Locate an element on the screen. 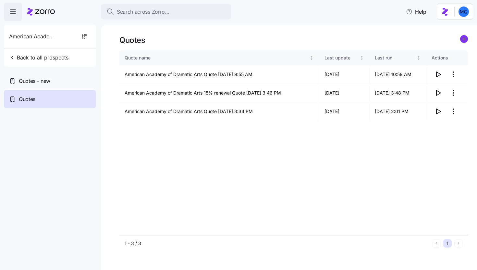 This screenshot has width=477, height=270. button: Previous page is located at coordinates (436, 243).